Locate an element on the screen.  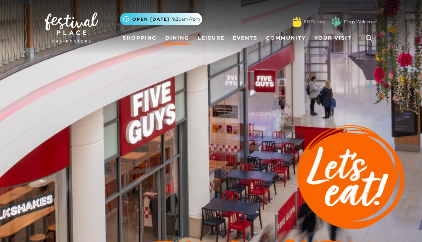
a: Events is located at coordinates (245, 38).